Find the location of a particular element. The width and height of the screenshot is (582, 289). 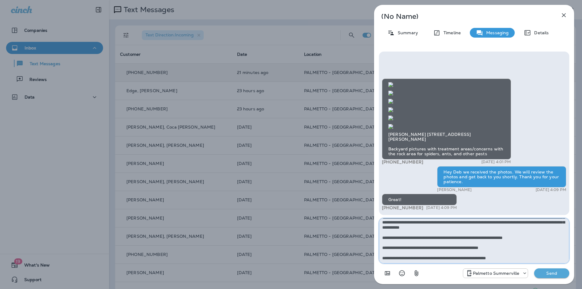

div: Great! is located at coordinates (419, 200).